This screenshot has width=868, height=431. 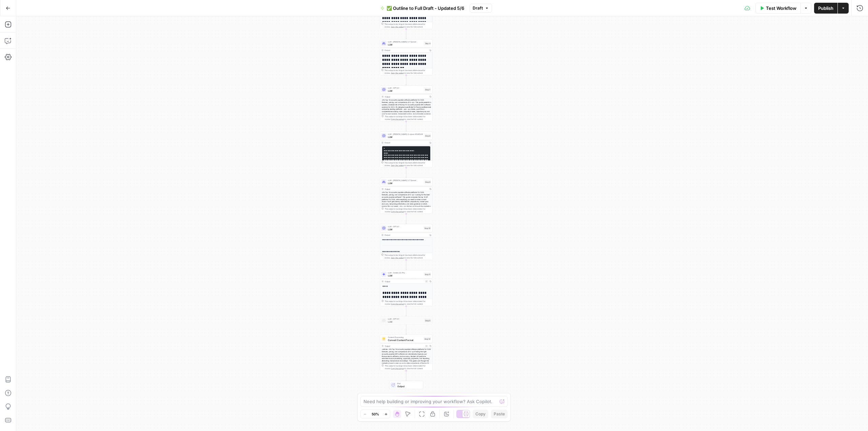 I want to click on g: Edge from step_8 to step_9, so click(x=406, y=172).